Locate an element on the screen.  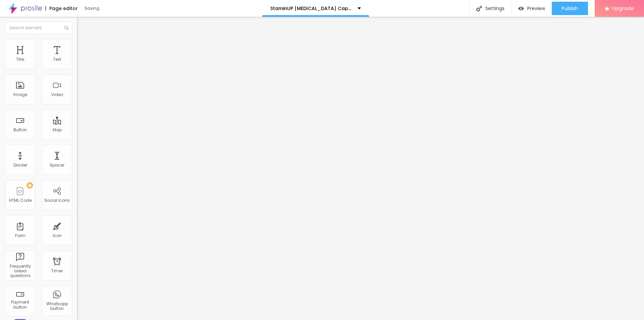
div: Text is located at coordinates (57, 59).